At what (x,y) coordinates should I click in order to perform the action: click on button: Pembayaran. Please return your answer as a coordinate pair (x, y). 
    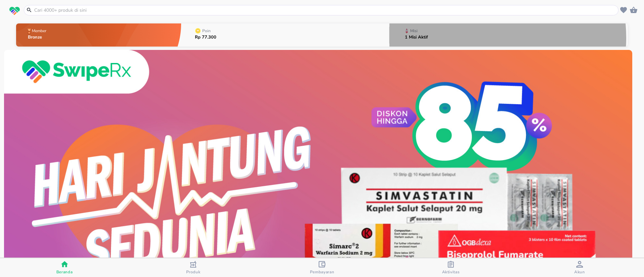
    Looking at the image, I should click on (322, 268).